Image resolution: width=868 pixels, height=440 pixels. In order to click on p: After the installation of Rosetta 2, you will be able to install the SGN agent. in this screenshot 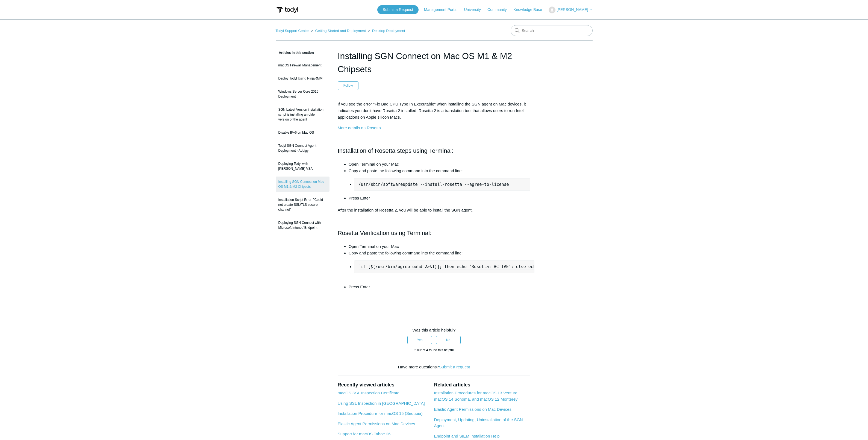, I will do `click(434, 210)`.